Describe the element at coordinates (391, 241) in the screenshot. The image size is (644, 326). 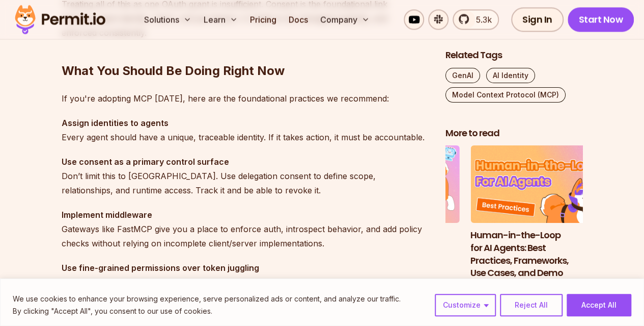
I see `h3: Why JWTs Can’t Handle AI Agent Access` at that location.